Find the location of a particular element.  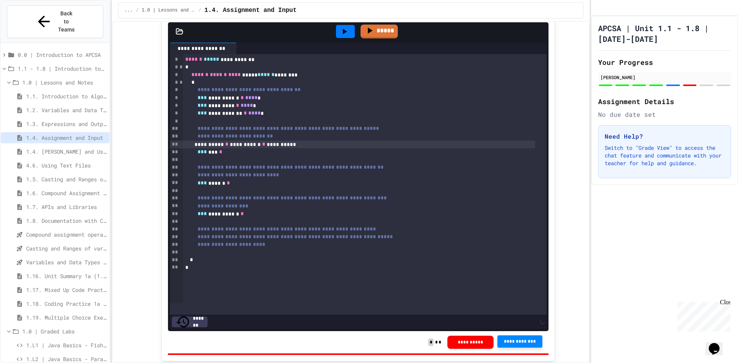

span: 1.5. Casting and Ranges of Values is located at coordinates (66, 179).